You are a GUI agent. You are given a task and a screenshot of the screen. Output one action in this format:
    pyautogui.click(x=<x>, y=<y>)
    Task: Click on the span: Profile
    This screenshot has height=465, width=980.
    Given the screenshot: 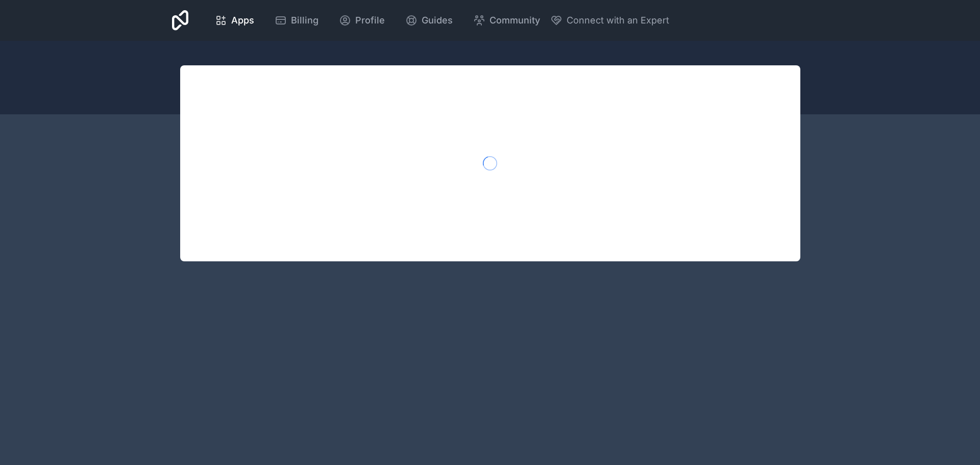 What is the action you would take?
    pyautogui.click(x=370, y=20)
    